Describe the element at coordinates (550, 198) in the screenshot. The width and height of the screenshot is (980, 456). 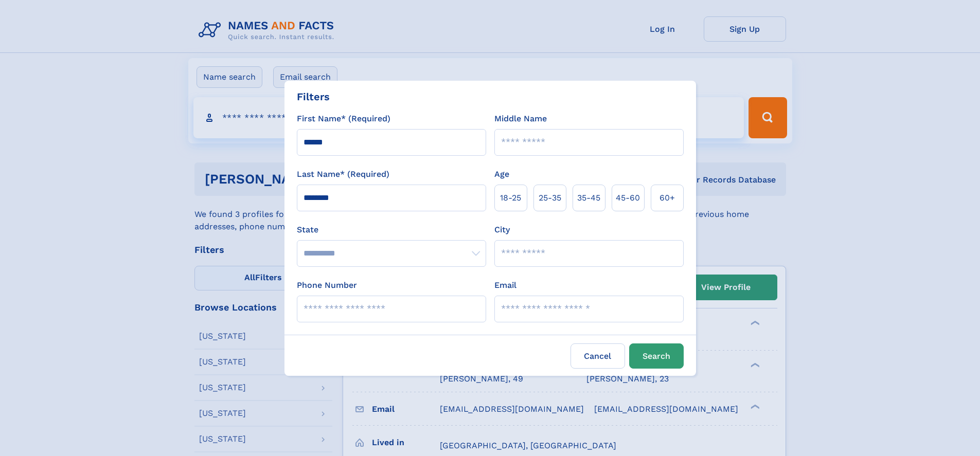
I see `span: 25‑35` at that location.